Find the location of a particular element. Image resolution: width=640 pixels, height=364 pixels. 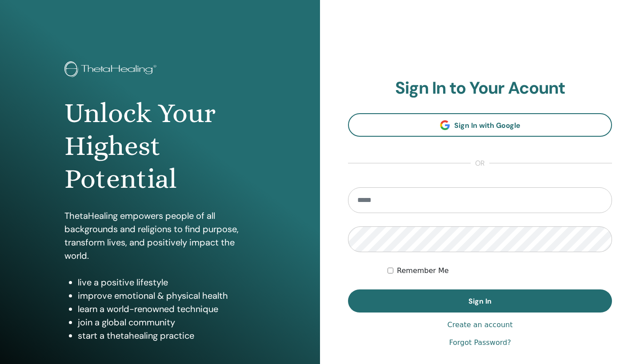

button: Sign In is located at coordinates (480, 301).